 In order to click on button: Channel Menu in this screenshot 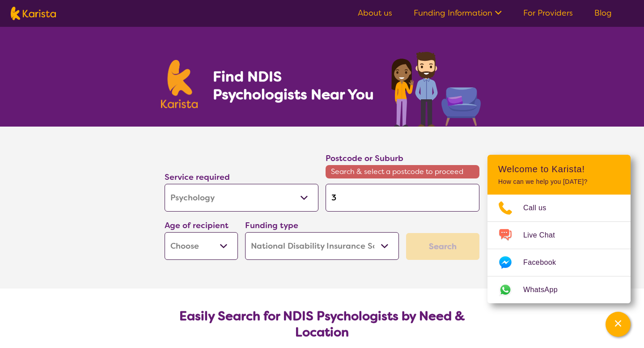, I will do `click(618, 324)`.